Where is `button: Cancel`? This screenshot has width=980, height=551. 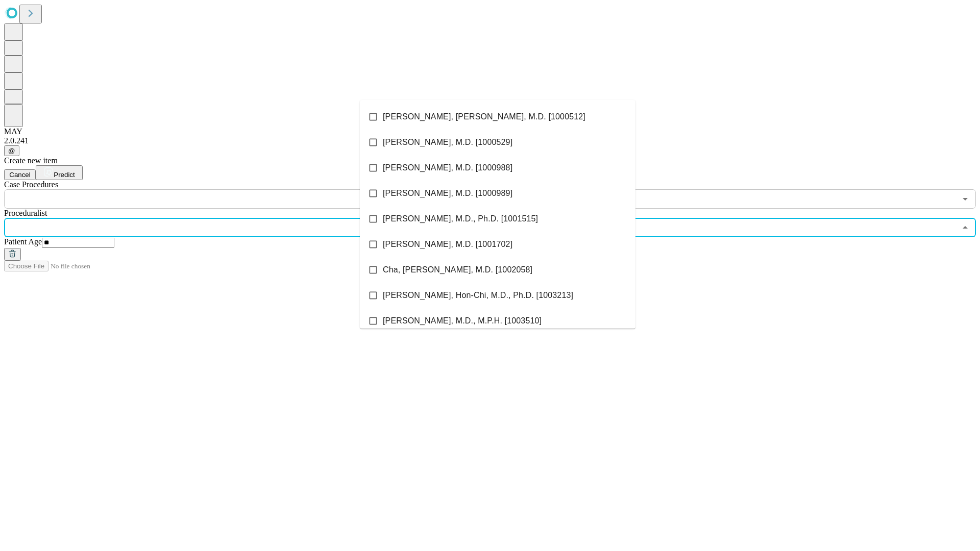
button: Cancel is located at coordinates (20, 175).